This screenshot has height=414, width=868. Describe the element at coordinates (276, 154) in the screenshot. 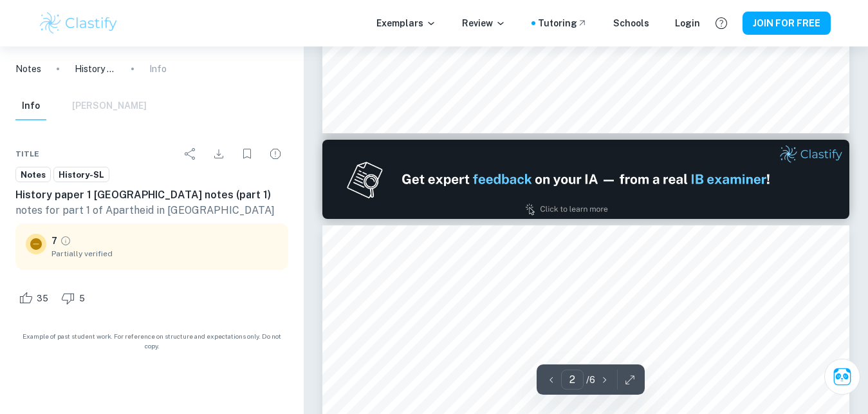

I see `div: Report issue` at that location.